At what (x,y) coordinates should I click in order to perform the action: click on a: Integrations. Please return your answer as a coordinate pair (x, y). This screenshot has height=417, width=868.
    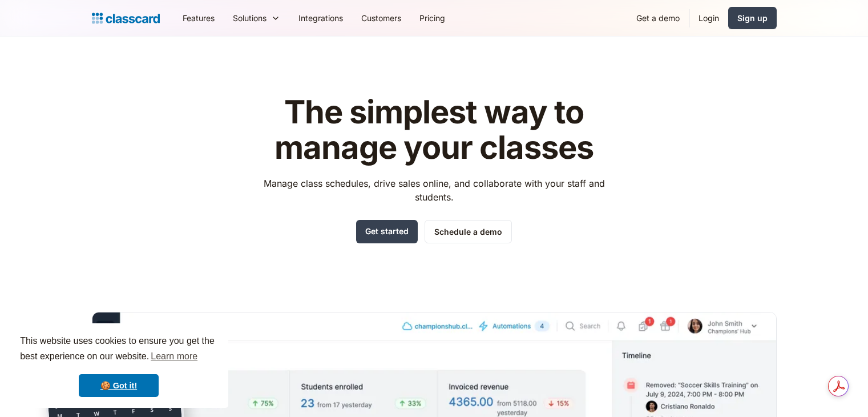
    Looking at the image, I should click on (321, 18).